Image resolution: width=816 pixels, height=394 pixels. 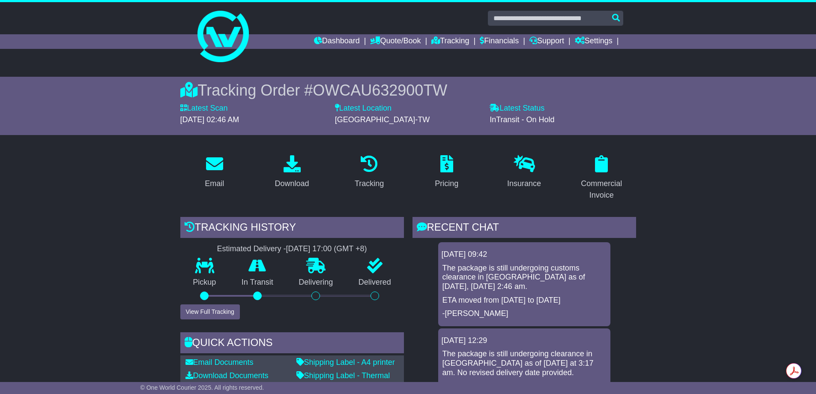 What do you see at coordinates (524, 172) in the screenshot?
I see `a: Insurance` at bounding box center [524, 172].